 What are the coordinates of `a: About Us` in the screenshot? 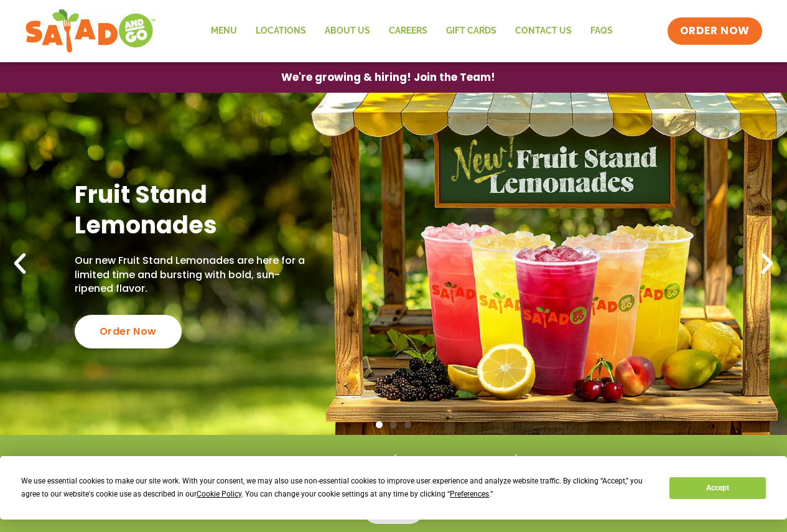 It's located at (347, 31).